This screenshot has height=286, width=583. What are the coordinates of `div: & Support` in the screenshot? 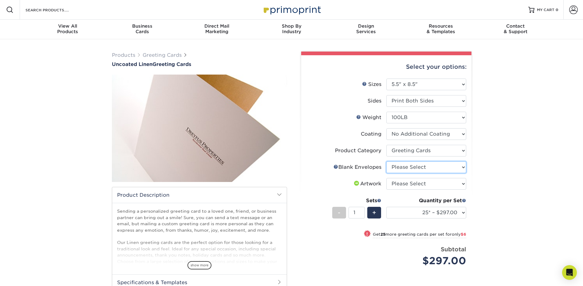 It's located at (515, 29).